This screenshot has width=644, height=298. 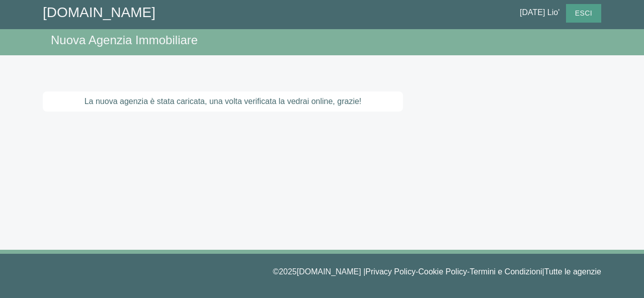 I want to click on span: Esci, so click(x=583, y=13).